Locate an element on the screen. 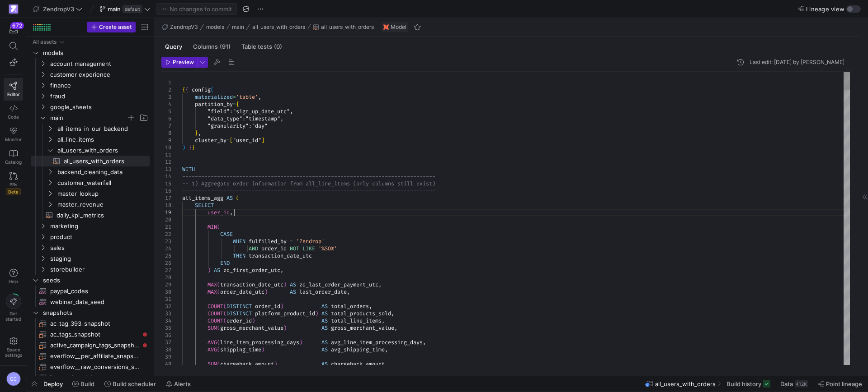 The width and height of the screenshot is (868, 392). span: THEN is located at coordinates (239, 256).